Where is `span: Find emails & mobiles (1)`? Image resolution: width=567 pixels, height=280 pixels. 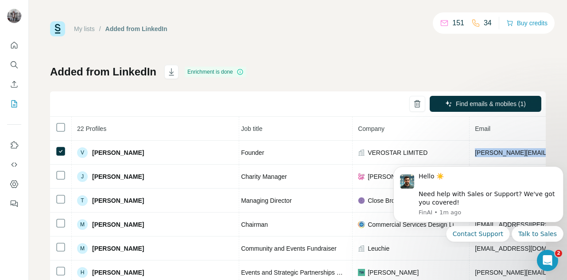
span: Find emails & mobiles (1) is located at coordinates (491, 104).